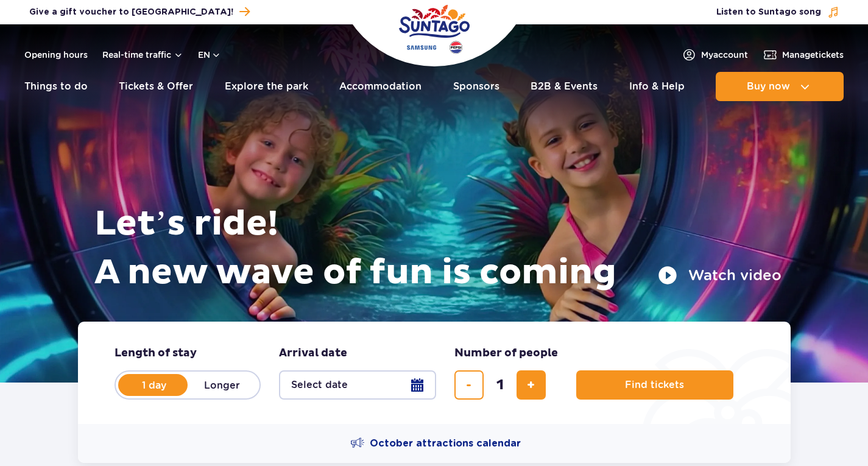  What do you see at coordinates (777, 12) in the screenshot?
I see `button: Listen to Suntago song` at bounding box center [777, 12].